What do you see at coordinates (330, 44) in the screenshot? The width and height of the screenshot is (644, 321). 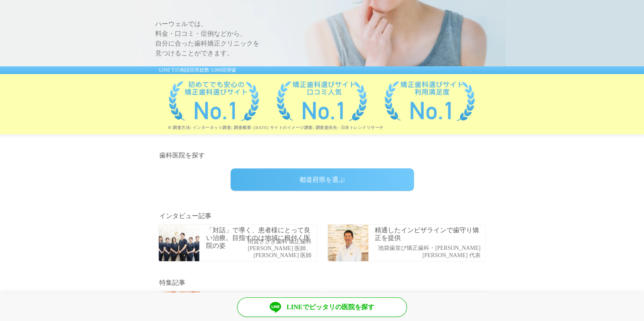 I see `span: 自分に合った歯科矯正クリニックを` at bounding box center [330, 44].